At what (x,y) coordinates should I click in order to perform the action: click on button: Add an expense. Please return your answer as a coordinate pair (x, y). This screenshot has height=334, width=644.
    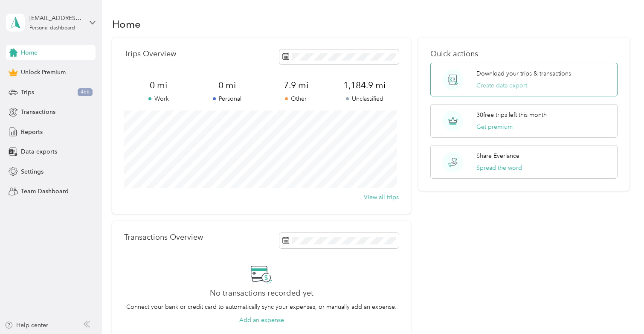
    Looking at the image, I should click on (261, 320).